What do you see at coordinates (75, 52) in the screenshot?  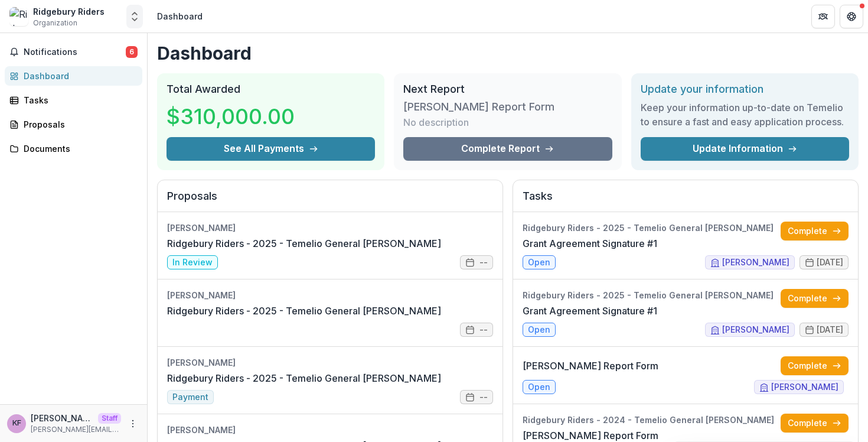 I see `span: Notifications` at bounding box center [75, 52].